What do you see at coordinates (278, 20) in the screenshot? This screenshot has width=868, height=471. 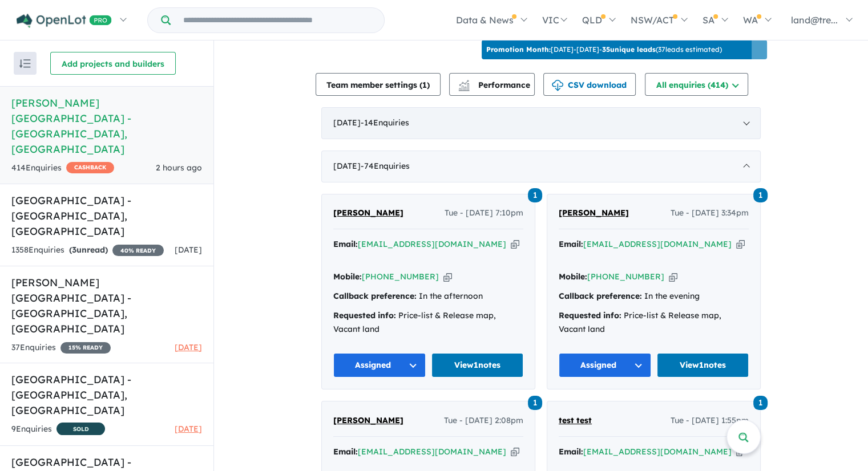 I see `input: Try estate name, suburb, builder or developer` at bounding box center [278, 20].